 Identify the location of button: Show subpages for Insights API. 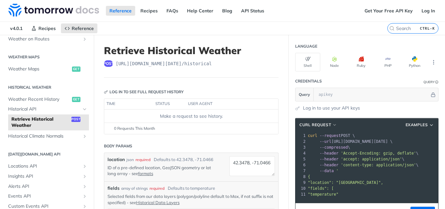
(85, 176).